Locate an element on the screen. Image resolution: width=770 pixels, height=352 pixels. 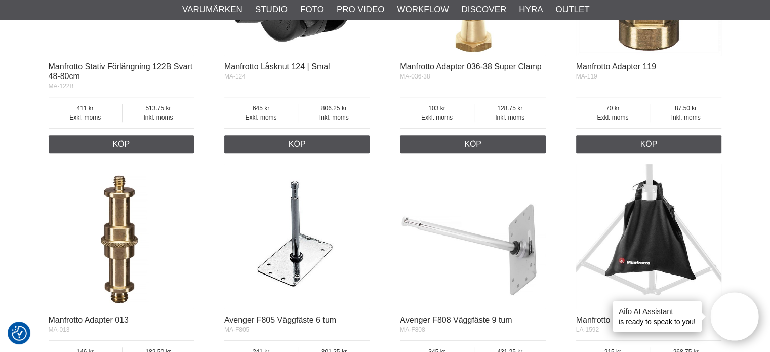
span: 411 is located at coordinates (85, 108).